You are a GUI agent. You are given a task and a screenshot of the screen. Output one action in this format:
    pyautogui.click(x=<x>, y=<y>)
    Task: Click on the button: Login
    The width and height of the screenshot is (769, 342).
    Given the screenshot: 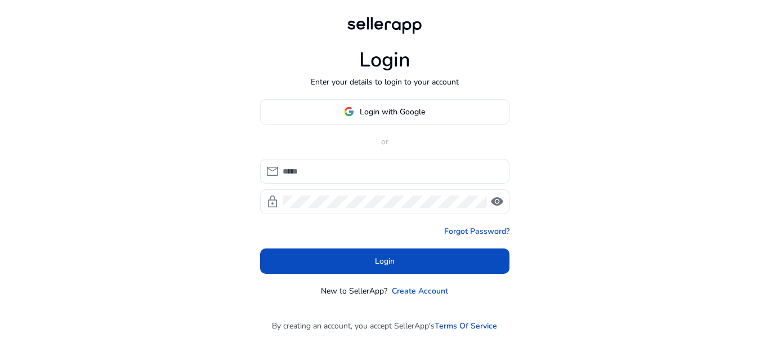 What is the action you would take?
    pyautogui.click(x=384, y=261)
    